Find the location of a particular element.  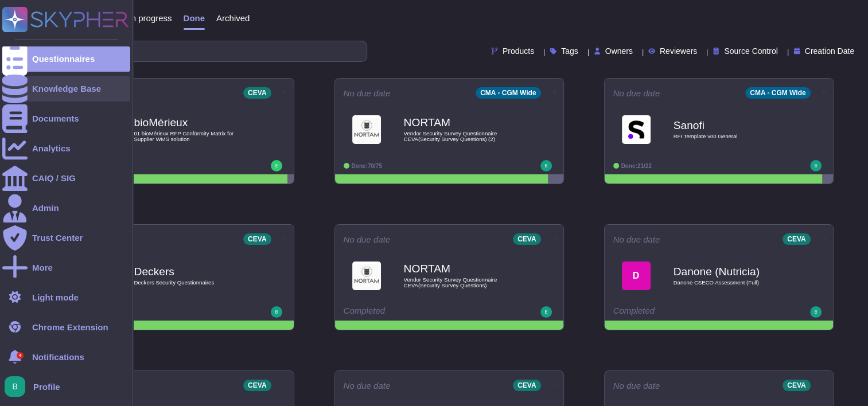

div: Knowledge Base is located at coordinates (66, 88).